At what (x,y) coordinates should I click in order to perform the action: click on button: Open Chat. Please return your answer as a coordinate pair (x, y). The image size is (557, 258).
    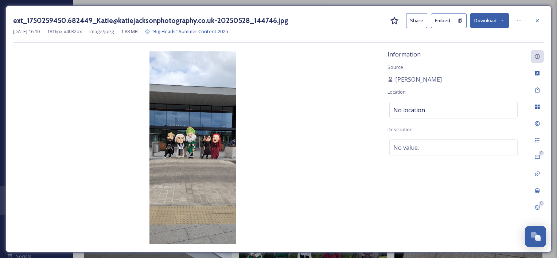
    Looking at the image, I should click on (535, 237).